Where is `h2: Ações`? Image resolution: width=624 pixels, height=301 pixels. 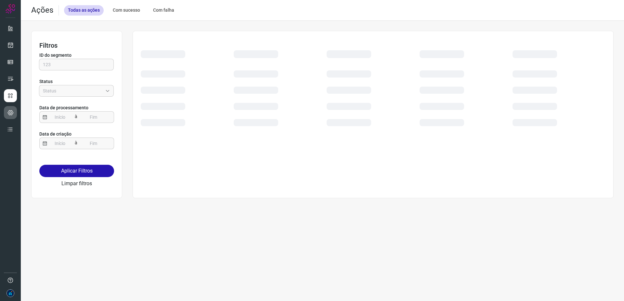 h2: Ações is located at coordinates (42, 10).